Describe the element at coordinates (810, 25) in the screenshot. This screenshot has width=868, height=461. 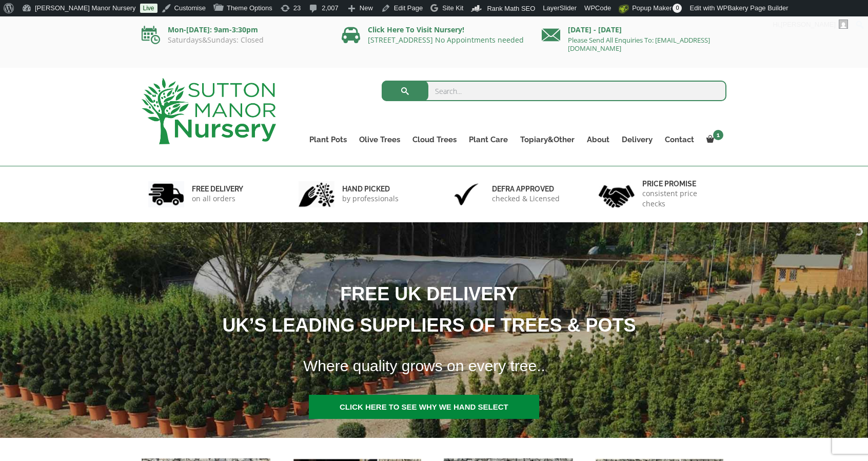
I see `a: Hi,` at that location.